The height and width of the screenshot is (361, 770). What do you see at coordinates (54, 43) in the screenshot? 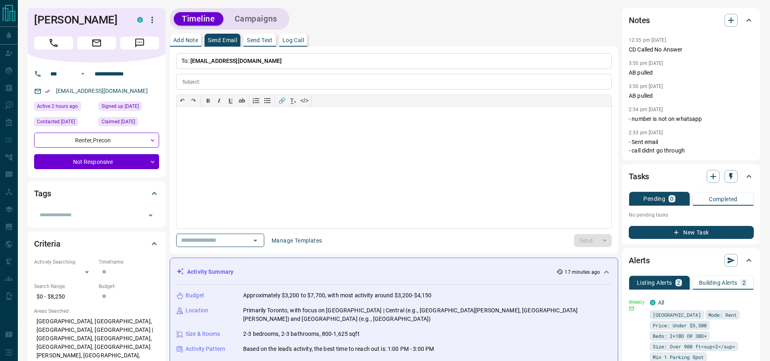
I see `span: Call` at bounding box center [54, 43].